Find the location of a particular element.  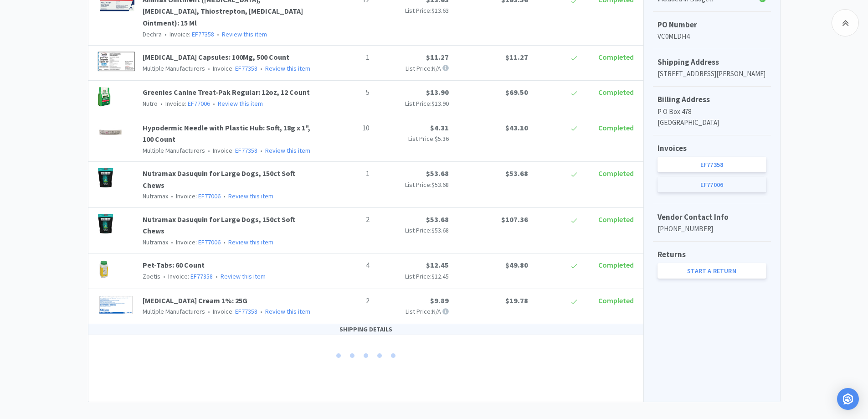

p: 2 is located at coordinates (347, 219).